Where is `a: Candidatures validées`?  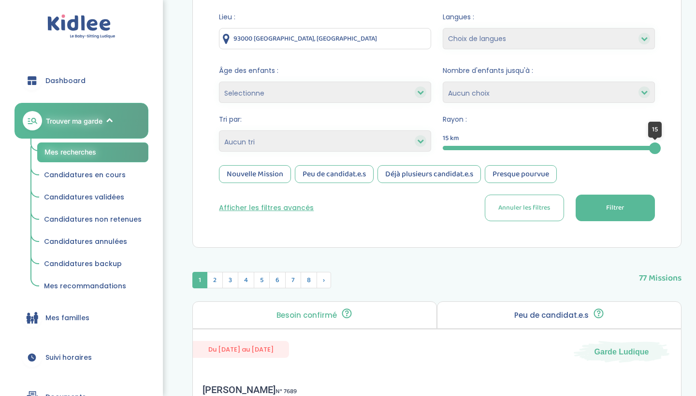 a: Candidatures validées is located at coordinates (93, 198).